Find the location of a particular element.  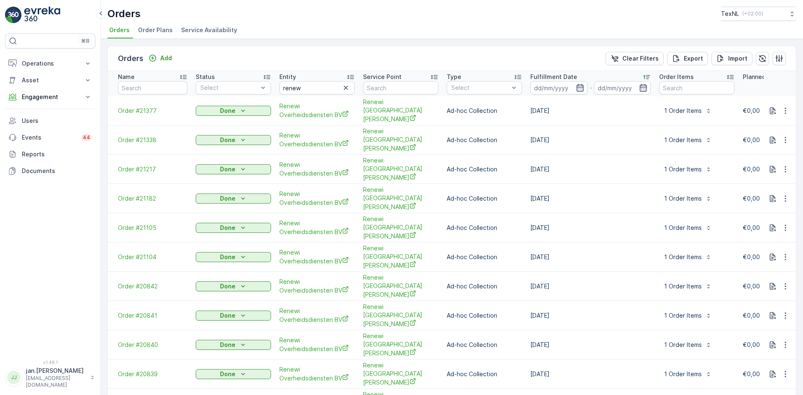

p: Entity is located at coordinates (288, 77).